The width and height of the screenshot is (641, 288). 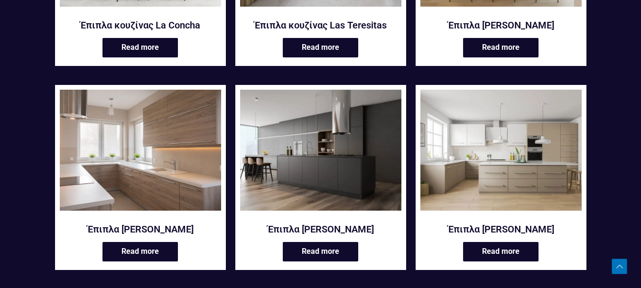 What do you see at coordinates (320, 47) in the screenshot?
I see `a: Read more about “Έπιπλα κουζίνας Las Teresitas”` at bounding box center [320, 47].